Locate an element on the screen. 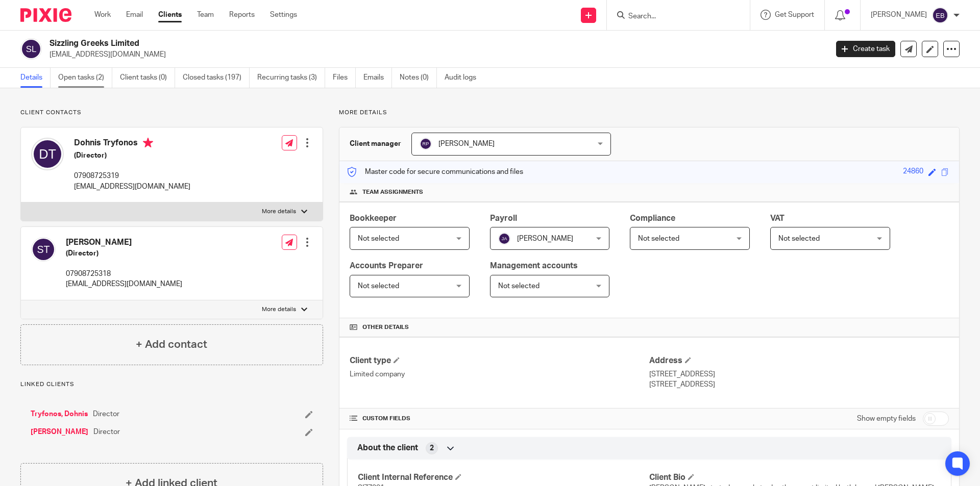  a: Email is located at coordinates (134, 15).